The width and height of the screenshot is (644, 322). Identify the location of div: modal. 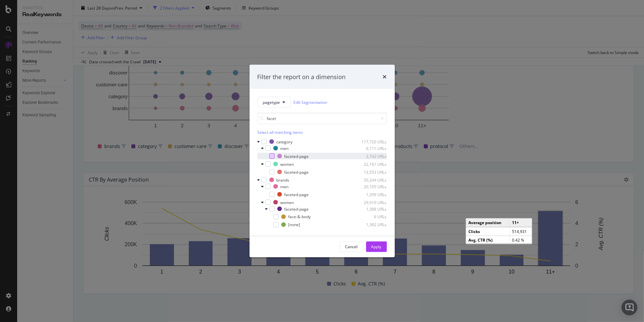
(322, 161).